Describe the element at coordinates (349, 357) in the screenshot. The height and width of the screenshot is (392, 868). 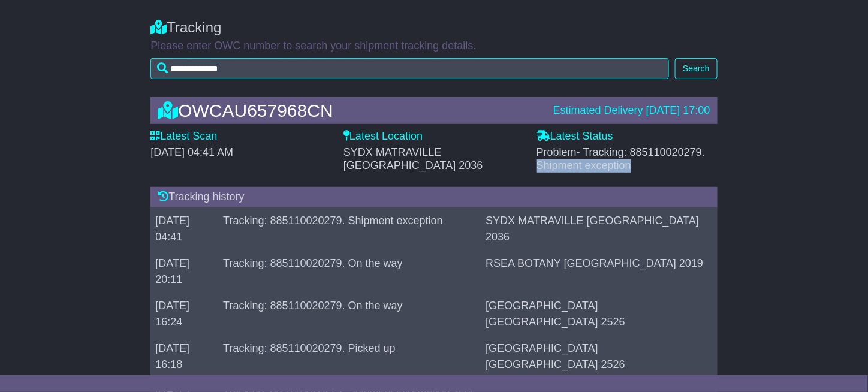
I see `td: Tracking: 885110020279. Picked up` at that location.